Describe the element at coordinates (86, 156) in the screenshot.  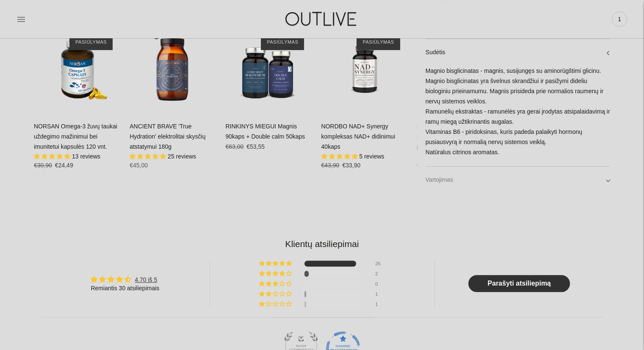
I see `span: 13 reviews` at that location.